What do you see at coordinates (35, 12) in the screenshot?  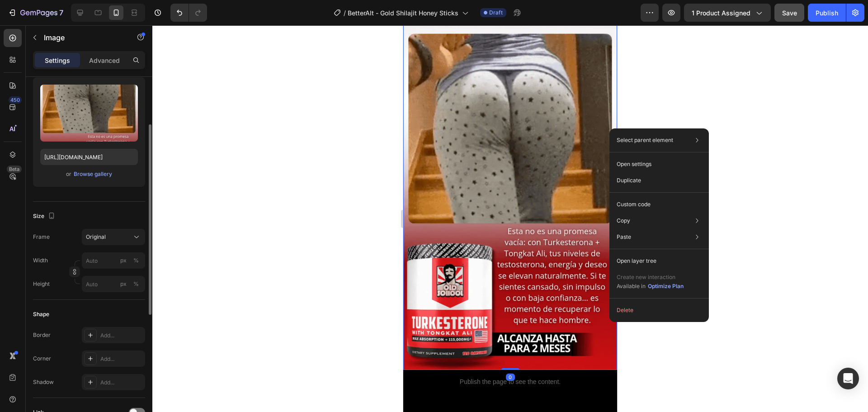 I see `button: 7` at bounding box center [35, 12].